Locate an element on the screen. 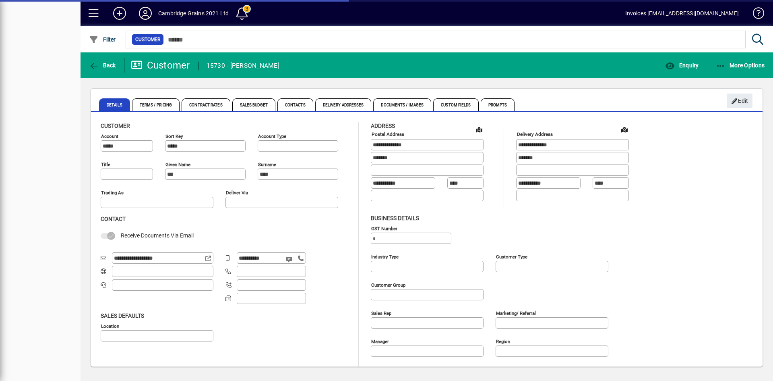 Image resolution: width=773 pixels, height=381 pixels. span: Business details is located at coordinates (395, 218).